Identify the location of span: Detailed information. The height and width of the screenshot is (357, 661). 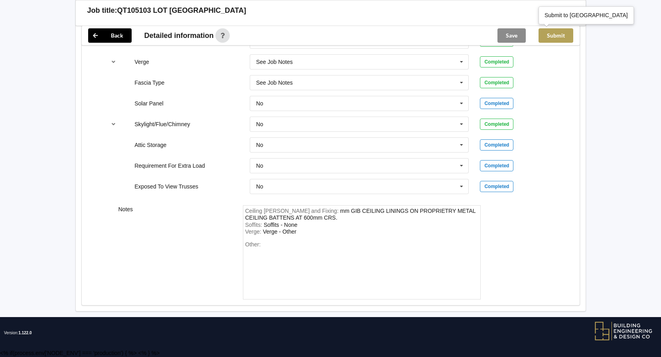
(179, 36).